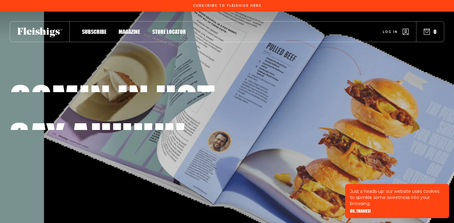 The height and width of the screenshot is (223, 454). What do you see at coordinates (397, 198) in the screenshot?
I see `p: Just a heads-up: our website uses cookies to sprinkle some sweetness into your browsing.` at bounding box center [397, 198].